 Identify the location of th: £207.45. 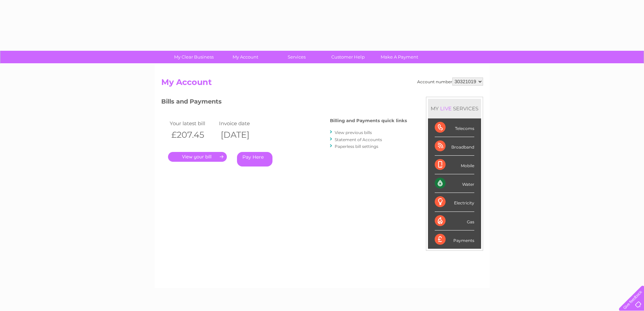
(193, 134).